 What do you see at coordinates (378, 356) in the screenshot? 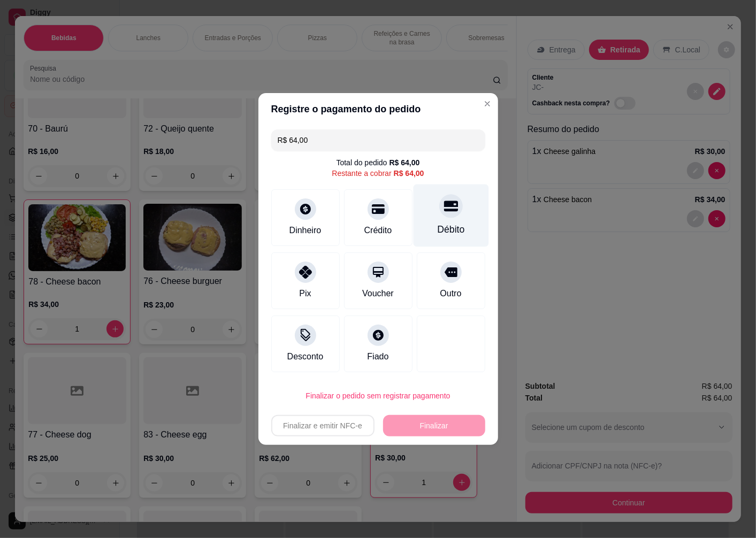
I see `div: Fiado` at bounding box center [378, 356].